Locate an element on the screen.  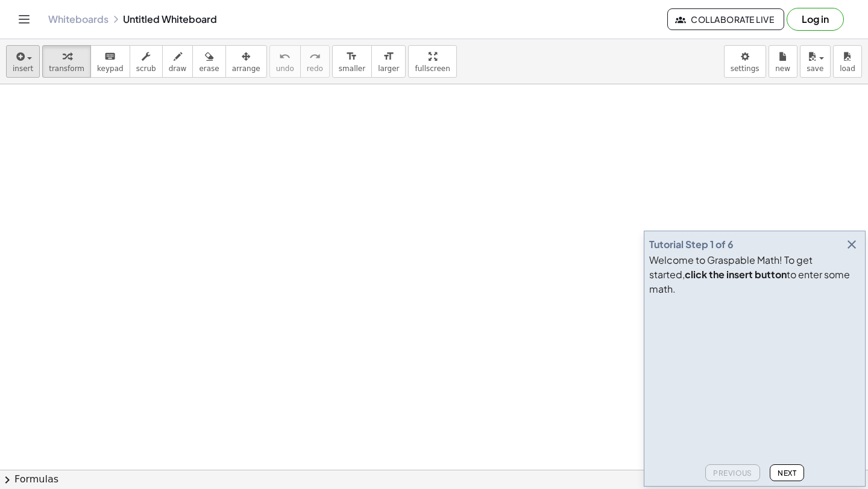
button: Log in is located at coordinates (815, 19).